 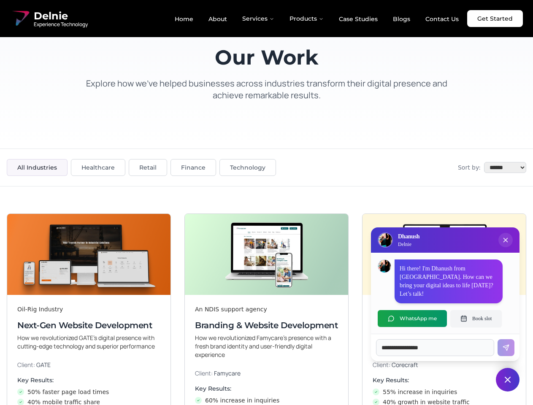 What do you see at coordinates (227, 373) in the screenshot?
I see `span: Famycare` at bounding box center [227, 373].